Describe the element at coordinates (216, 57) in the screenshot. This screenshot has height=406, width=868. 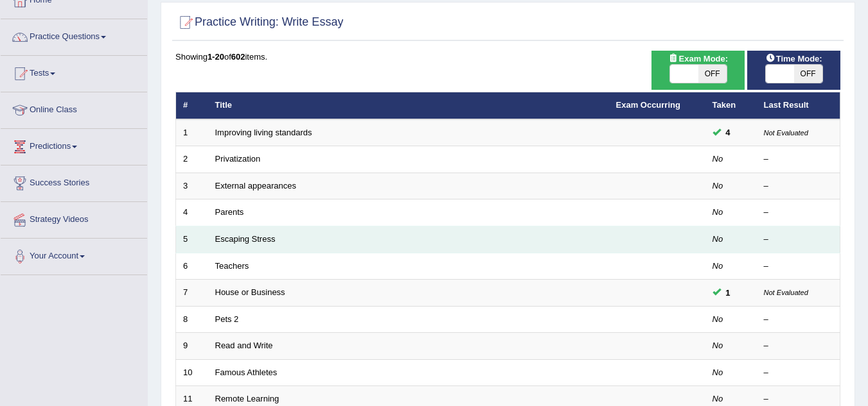
I see `b: 1-20` at that location.